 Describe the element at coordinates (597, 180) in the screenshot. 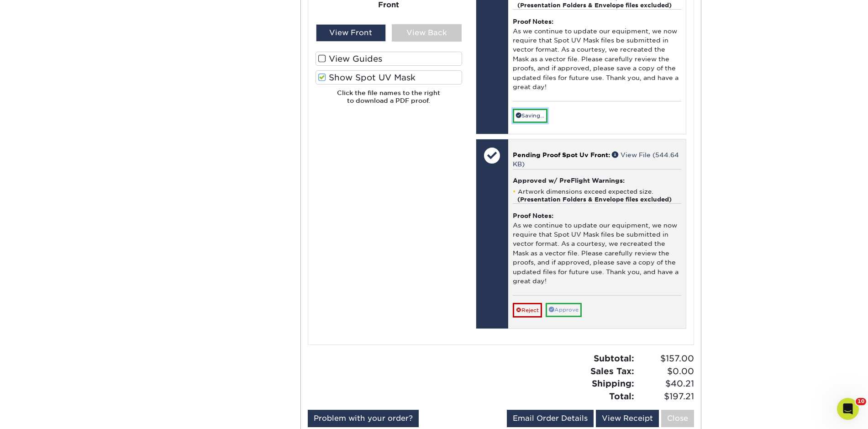

I see `h4: Approved w/ PreFlight Warnings:` at that location.